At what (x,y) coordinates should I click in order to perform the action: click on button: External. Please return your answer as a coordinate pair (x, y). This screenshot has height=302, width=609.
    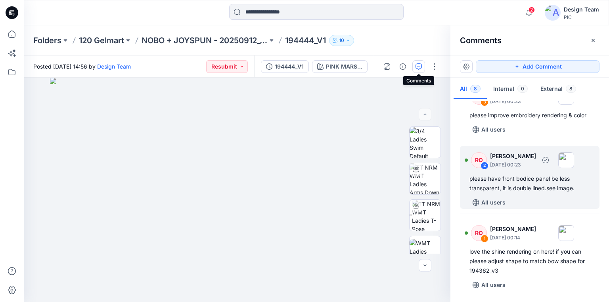
    Looking at the image, I should click on (558, 89).